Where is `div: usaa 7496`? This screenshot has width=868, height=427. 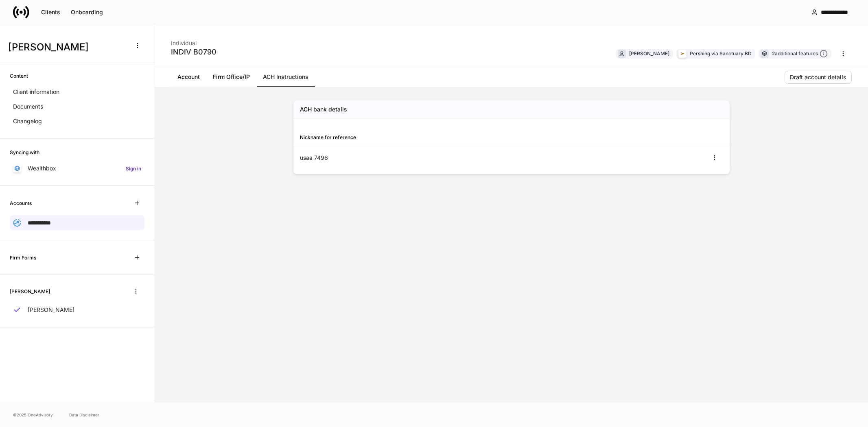
div: usaa 7496 is located at coordinates (406, 158).